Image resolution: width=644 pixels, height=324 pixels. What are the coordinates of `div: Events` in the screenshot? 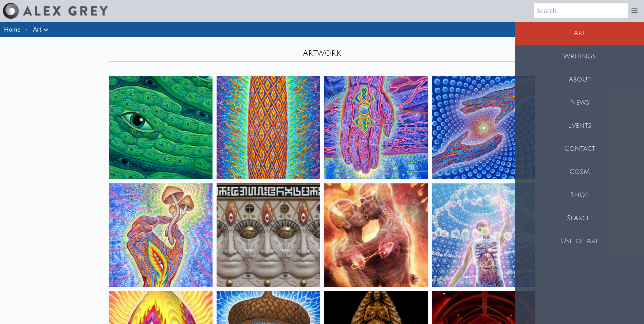 It's located at (579, 126).